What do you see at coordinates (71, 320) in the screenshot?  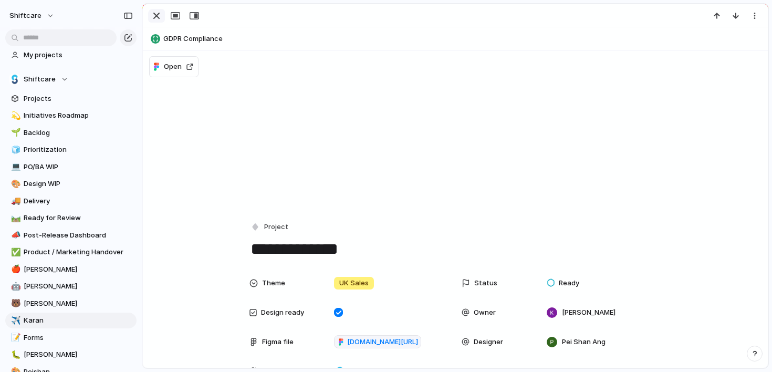 I see `a: ✈️Karan` at bounding box center [71, 320].